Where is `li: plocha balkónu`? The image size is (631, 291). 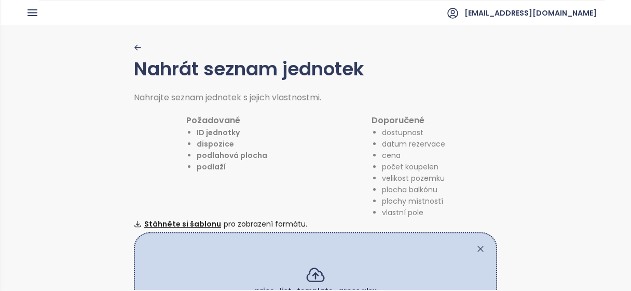
li: plocha balkónu is located at coordinates (413, 189).